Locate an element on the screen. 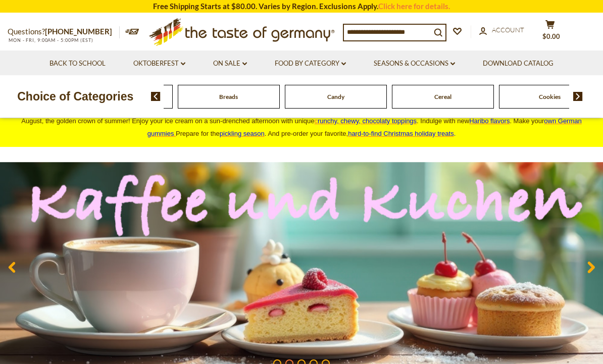 Image resolution: width=603 pixels, height=364 pixels. a: Oktoberfest is located at coordinates (159, 63).